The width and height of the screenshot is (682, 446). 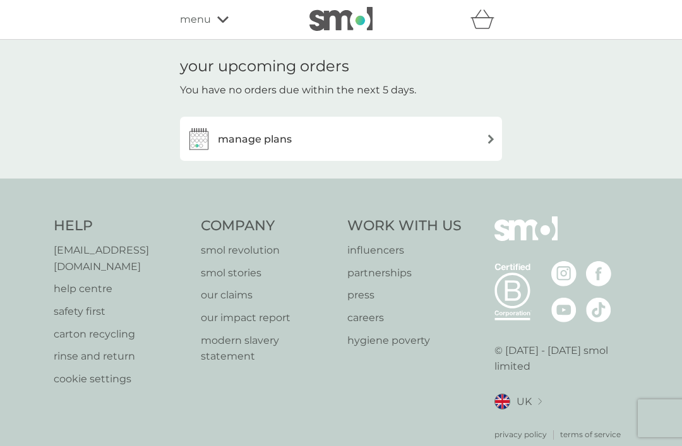 What do you see at coordinates (254, 139) in the screenshot?
I see `h3: manage plans` at bounding box center [254, 139].